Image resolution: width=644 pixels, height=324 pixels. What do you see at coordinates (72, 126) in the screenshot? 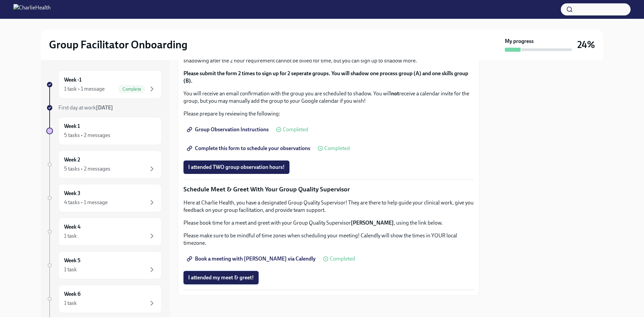
I see `h6: Week 1` at bounding box center [72, 126].